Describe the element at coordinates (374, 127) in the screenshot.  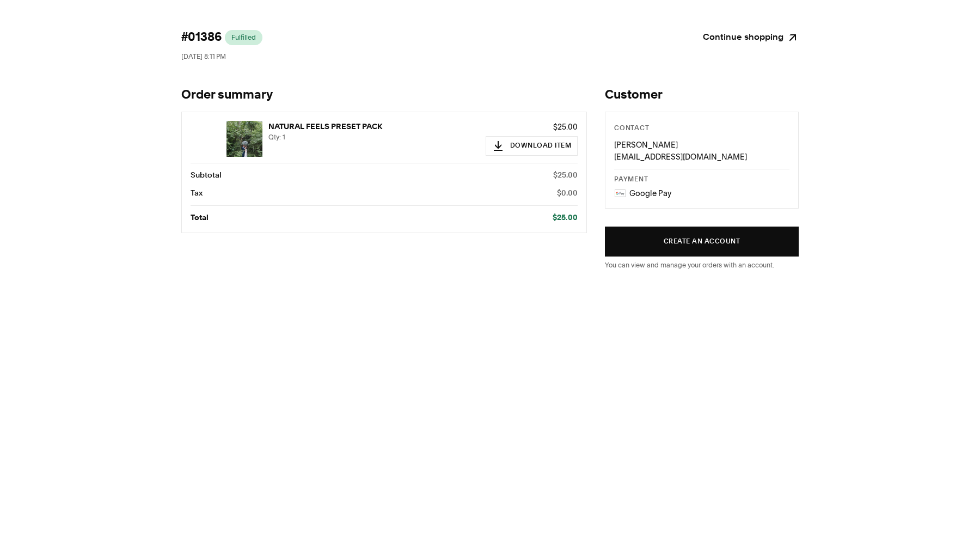
I see `p: NATURAL FEELS PRESET PACK` at that location.